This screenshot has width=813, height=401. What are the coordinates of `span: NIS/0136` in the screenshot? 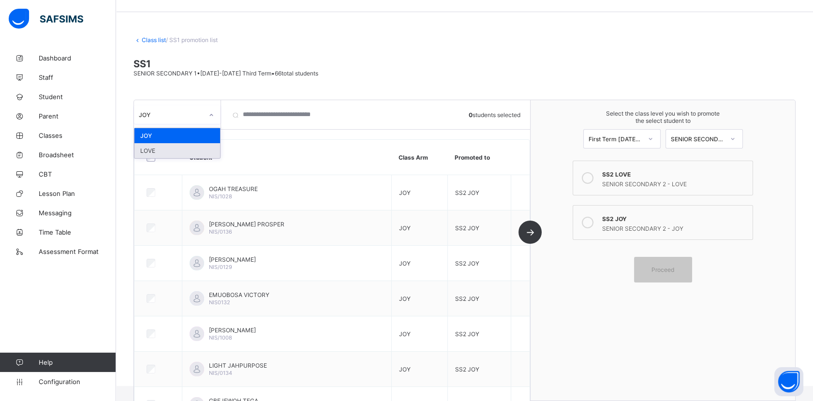 It's located at (221, 232).